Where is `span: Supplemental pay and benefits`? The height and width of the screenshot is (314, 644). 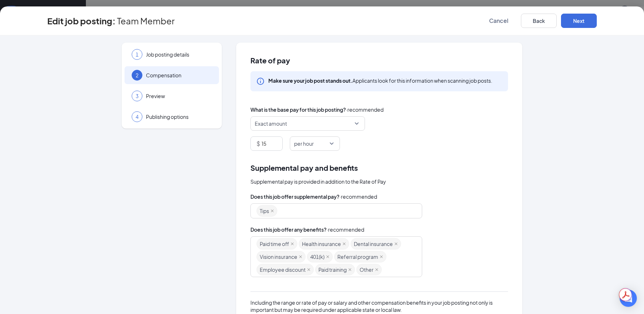
span: Supplemental pay and benefits is located at coordinates (304, 167).